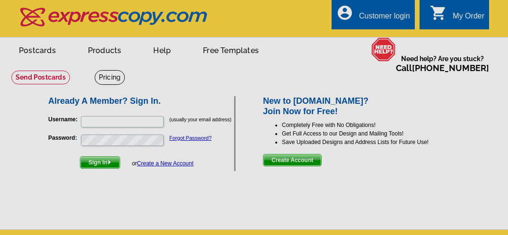 The width and height of the screenshot is (508, 235). I want to click on a: account_circle Customer login, so click(373, 16).